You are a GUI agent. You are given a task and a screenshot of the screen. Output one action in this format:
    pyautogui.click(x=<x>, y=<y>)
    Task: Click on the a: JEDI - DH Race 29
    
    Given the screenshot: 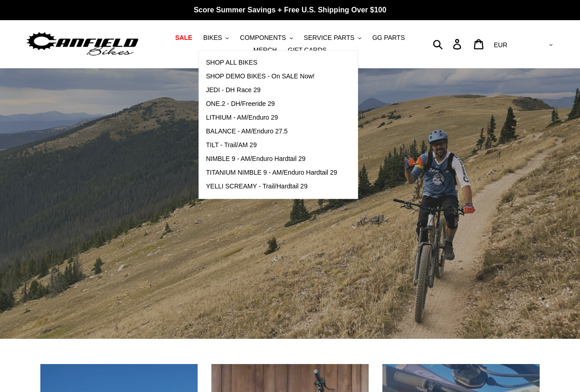 What is the action you would take?
    pyautogui.click(x=271, y=91)
    